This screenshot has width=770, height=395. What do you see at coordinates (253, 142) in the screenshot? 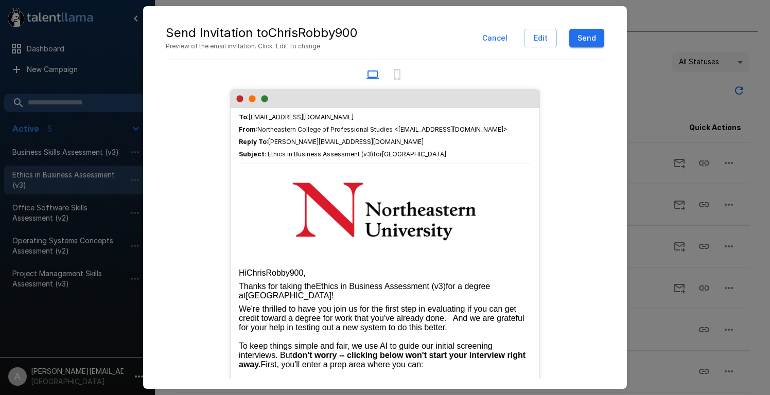
I see `b: Reply To` at bounding box center [253, 142].